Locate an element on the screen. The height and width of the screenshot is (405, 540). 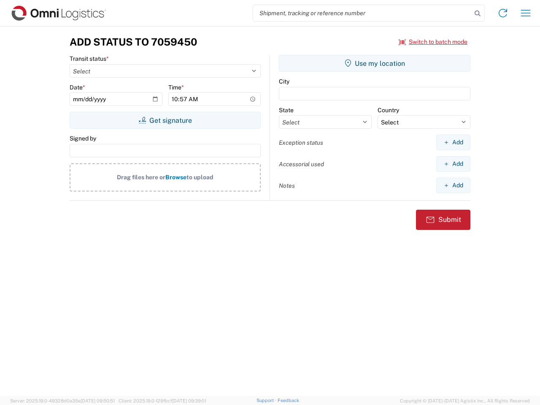
h3: Add Status to 7059450 is located at coordinates (133, 42).